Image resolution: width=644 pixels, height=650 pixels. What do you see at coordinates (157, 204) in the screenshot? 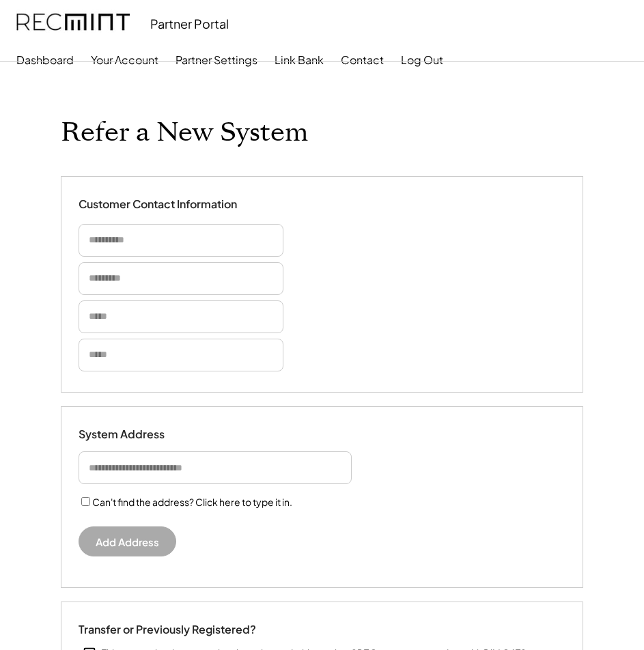
I see `div: Customer Contact Information` at bounding box center [157, 204].